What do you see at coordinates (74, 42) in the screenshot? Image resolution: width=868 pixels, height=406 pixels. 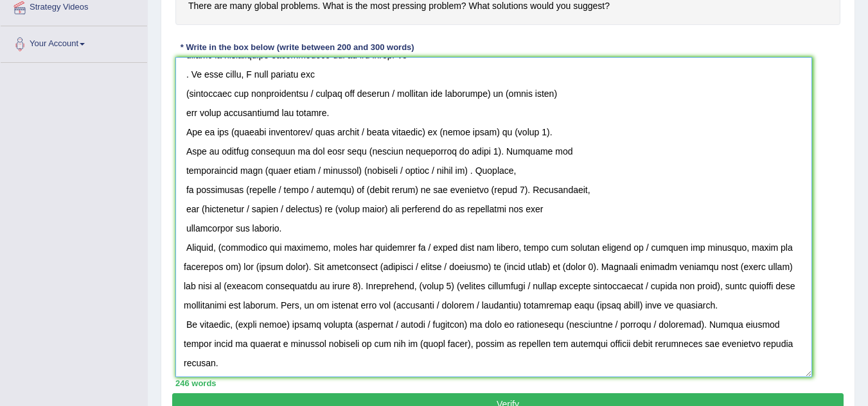 I see `a: Your Account` at bounding box center [74, 42].